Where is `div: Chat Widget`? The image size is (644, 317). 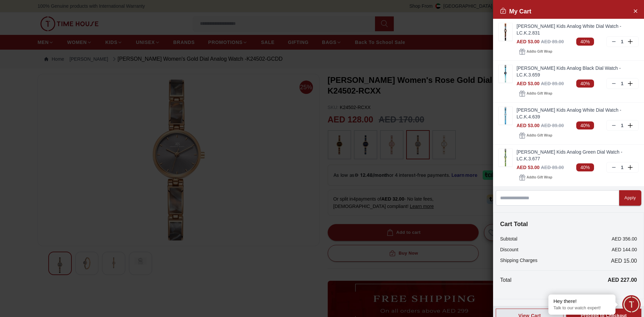 div: Chat Widget is located at coordinates (631, 304).